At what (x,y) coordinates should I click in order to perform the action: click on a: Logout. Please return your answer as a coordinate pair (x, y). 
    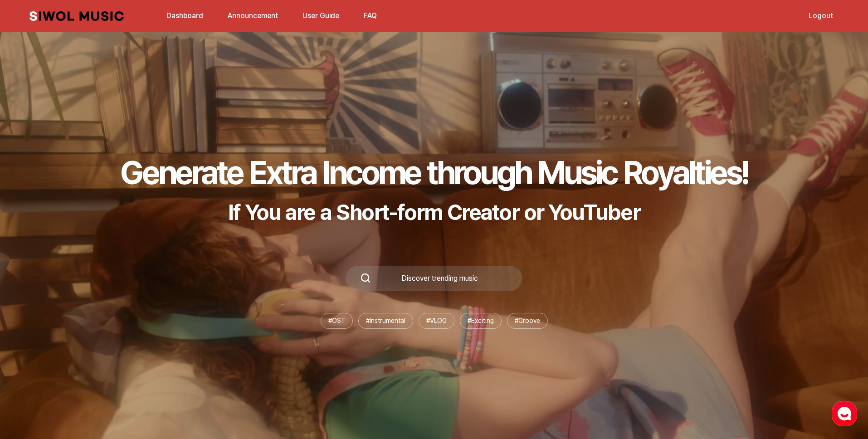
    Looking at the image, I should click on (821, 16).